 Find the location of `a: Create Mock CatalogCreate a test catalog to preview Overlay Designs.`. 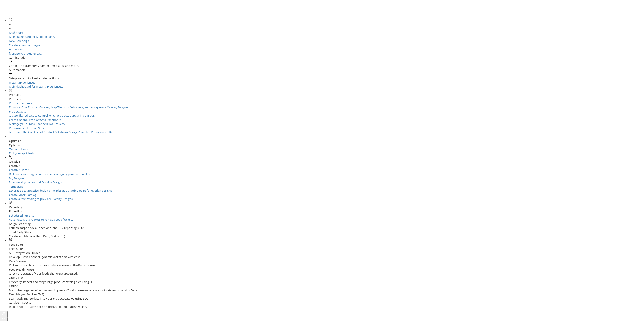

a: Create Mock CatalogCreate a test catalog to preview Overlay Designs. is located at coordinates (326, 197).